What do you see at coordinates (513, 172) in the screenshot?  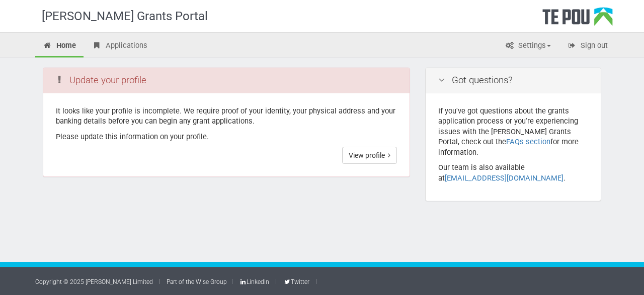 I see `p: Our team is also available at .` at bounding box center [513, 172].